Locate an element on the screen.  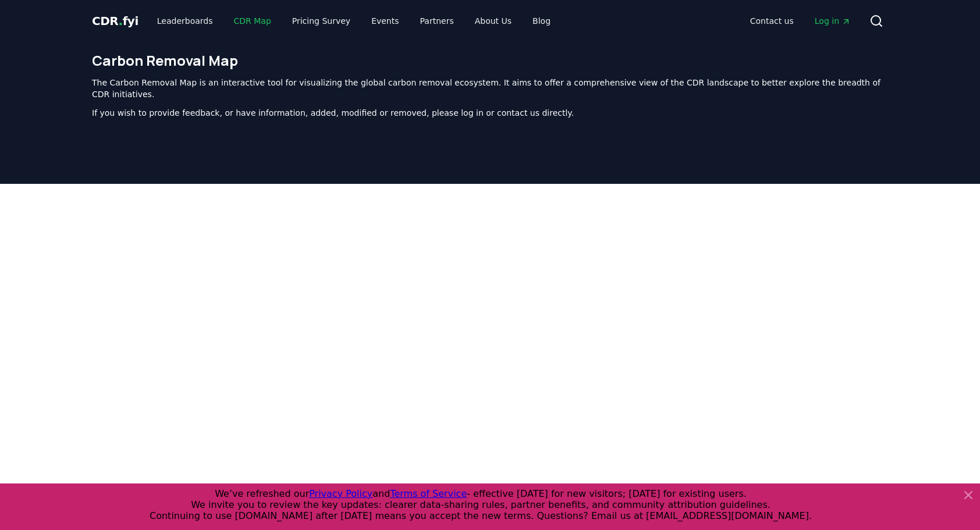
a: Events is located at coordinates (385, 21).